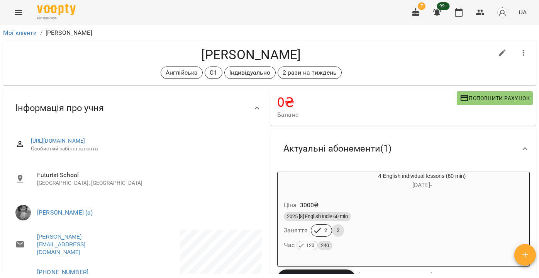  Describe the element at coordinates (522, 12) in the screenshot. I see `button: UA` at that location.